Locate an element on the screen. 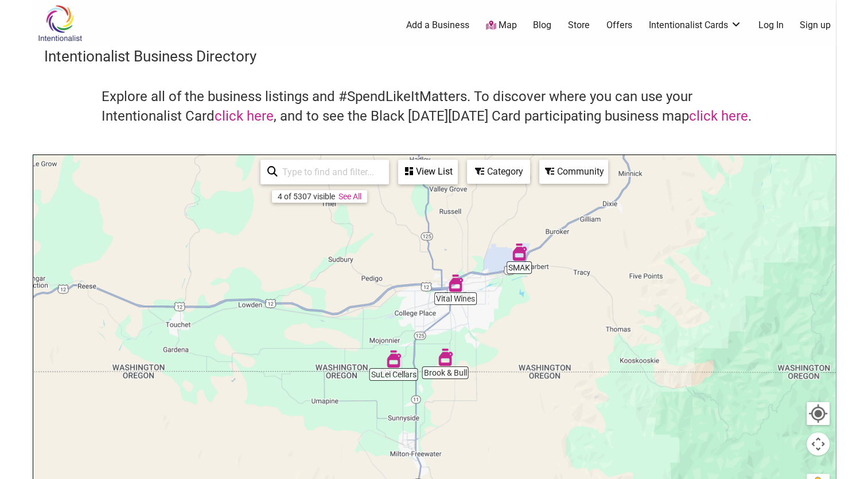 This screenshot has width=868, height=479. a: Intentionalist Cards is located at coordinates (695, 25).